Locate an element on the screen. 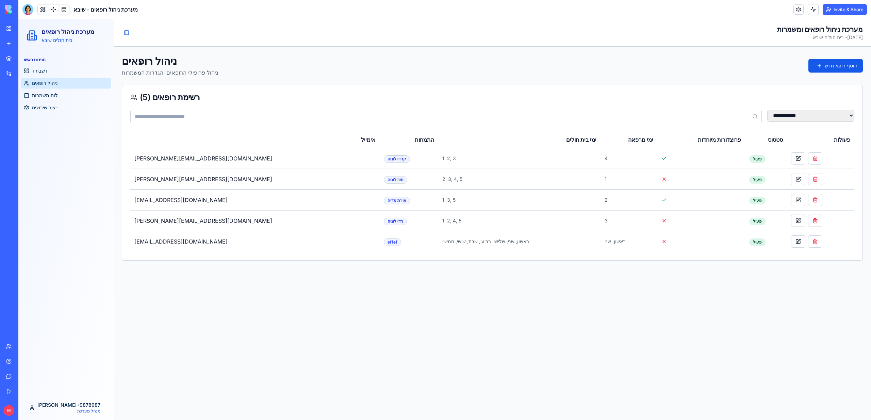 The height and width of the screenshot is (420, 871). div: effef is located at coordinates (374, 223).